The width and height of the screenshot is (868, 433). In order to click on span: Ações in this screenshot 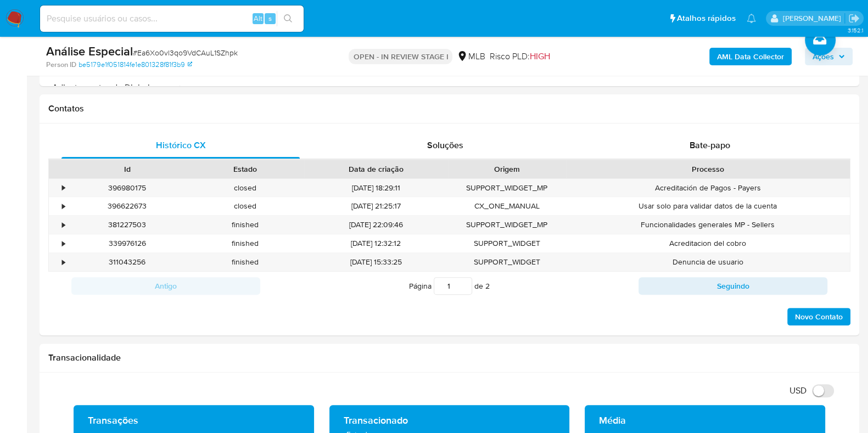, I will do `click(823, 56)`.